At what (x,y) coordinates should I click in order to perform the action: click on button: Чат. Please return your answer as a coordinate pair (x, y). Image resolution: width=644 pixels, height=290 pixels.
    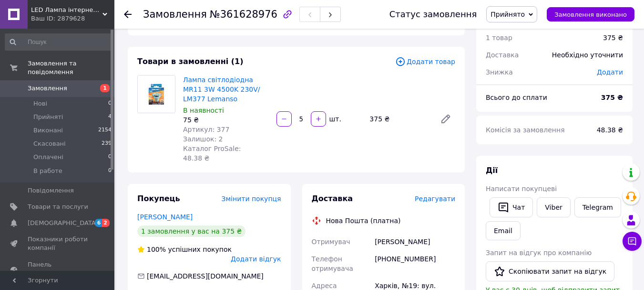
    Looking at the image, I should click on (511, 207).